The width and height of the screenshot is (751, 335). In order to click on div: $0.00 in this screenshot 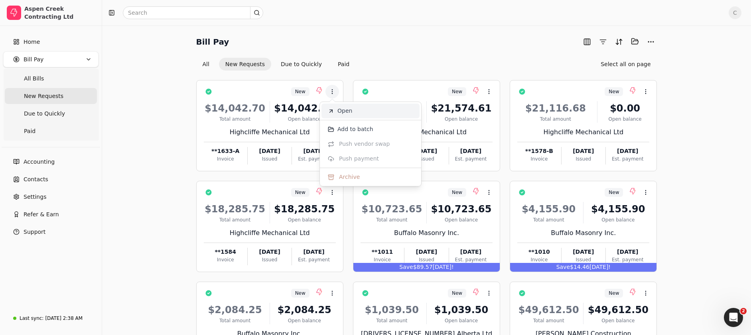, I will do `click(625, 108)`.